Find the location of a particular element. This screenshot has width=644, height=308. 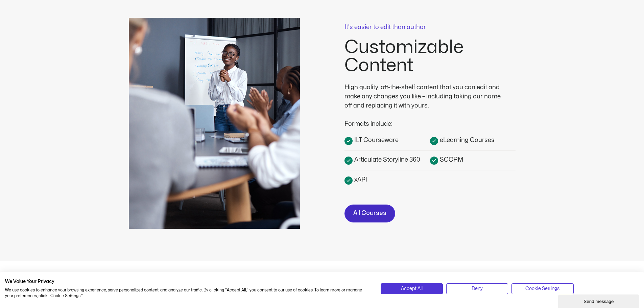

div: Send message is located at coordinates (41, 8).